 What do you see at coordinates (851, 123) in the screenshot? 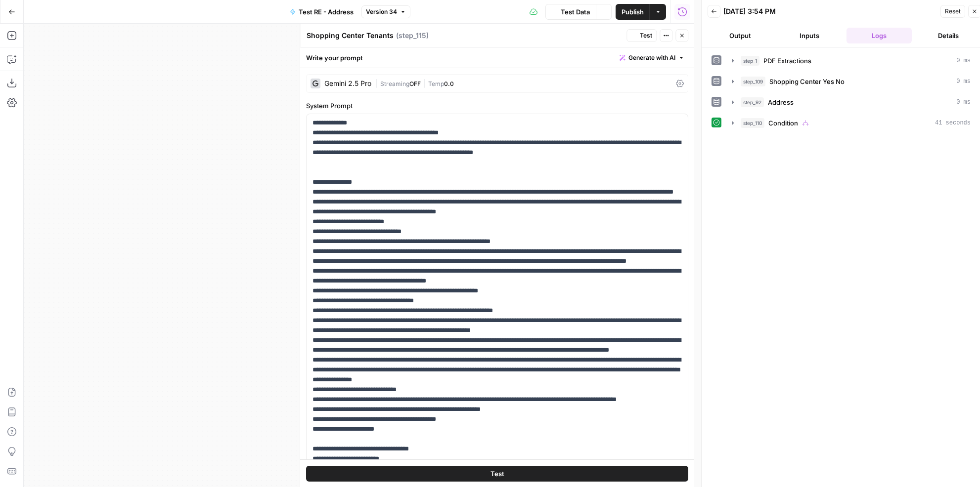
I see `button: 41 seconds` at bounding box center [851, 123].